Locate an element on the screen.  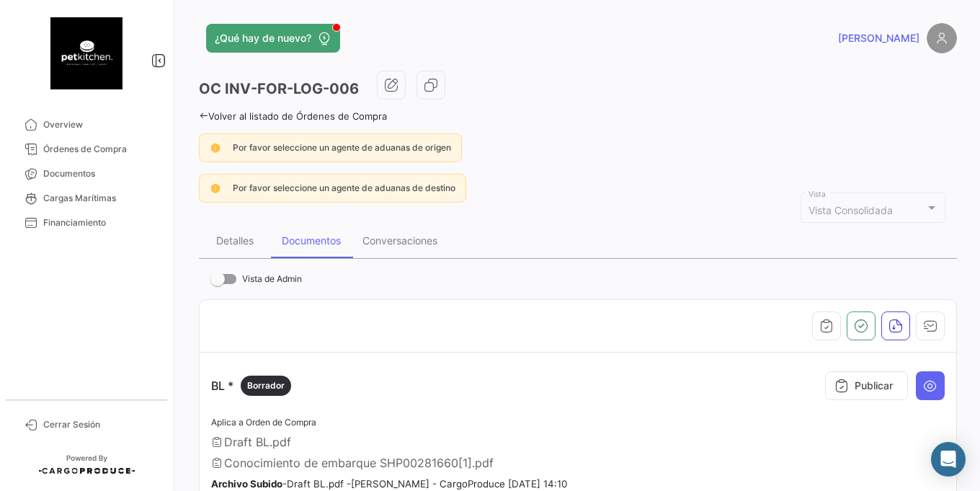
a: Volver al listado de Órdenes de Compra is located at coordinates (293, 116).